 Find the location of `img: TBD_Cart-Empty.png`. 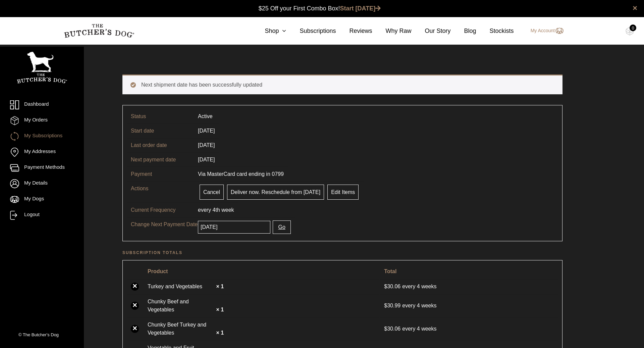

img: TBD_Cart-Empty.png is located at coordinates (630, 31).